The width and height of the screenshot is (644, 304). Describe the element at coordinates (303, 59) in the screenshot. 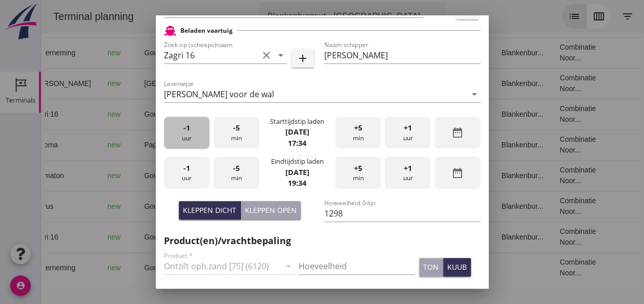

I see `i: add` at that location.